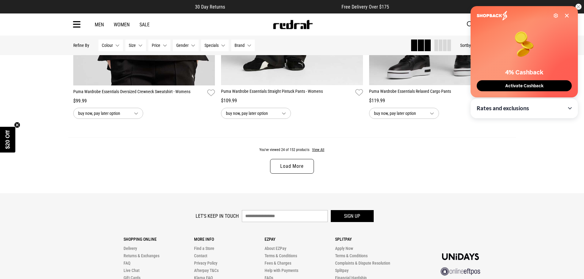  I want to click on button: Gender, so click(186, 45).